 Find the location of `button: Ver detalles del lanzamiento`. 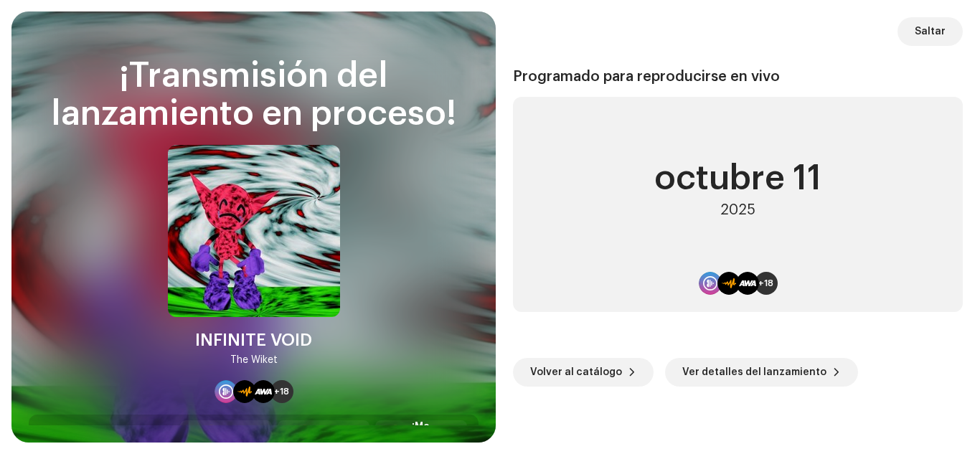

button: Ver detalles del lanzamiento is located at coordinates (761, 372).